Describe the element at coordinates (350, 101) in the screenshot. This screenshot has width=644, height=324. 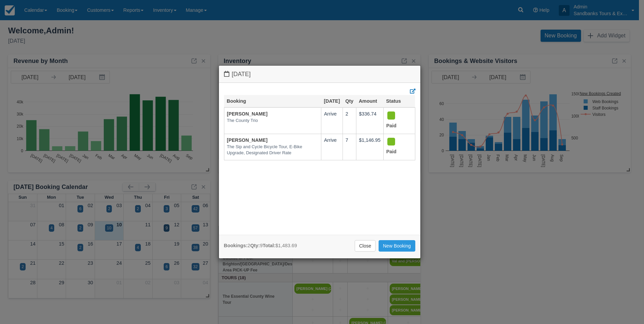
I see `a: Qty` at that location.